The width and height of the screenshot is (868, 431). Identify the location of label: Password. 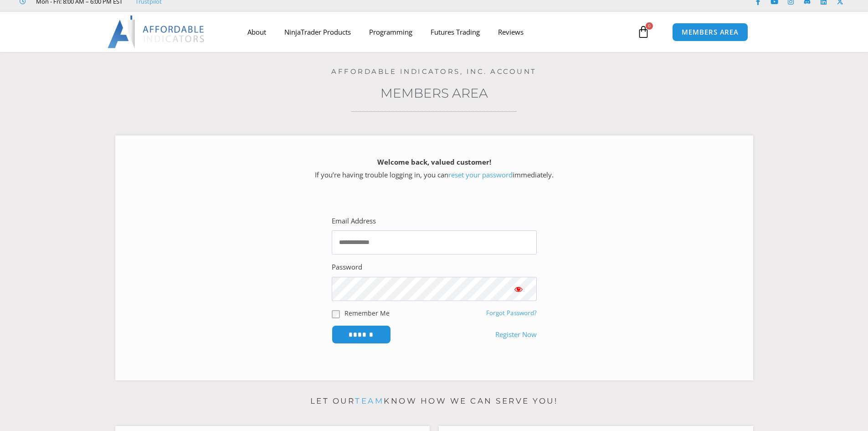
(347, 267).